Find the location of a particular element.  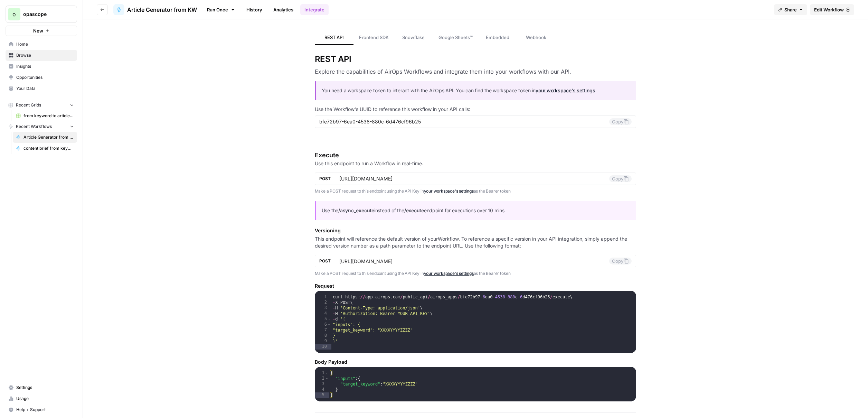

span: Help + Support is located at coordinates (45, 410).